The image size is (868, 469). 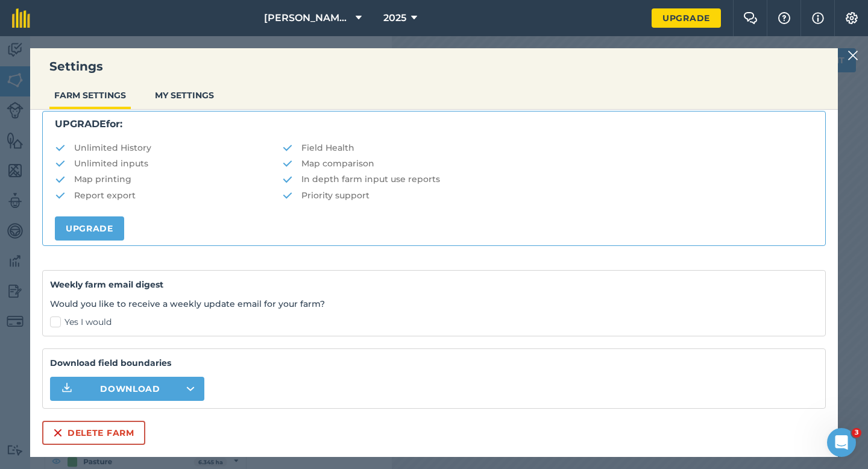 I want to click on button: FARM SETTINGS, so click(x=90, y=95).